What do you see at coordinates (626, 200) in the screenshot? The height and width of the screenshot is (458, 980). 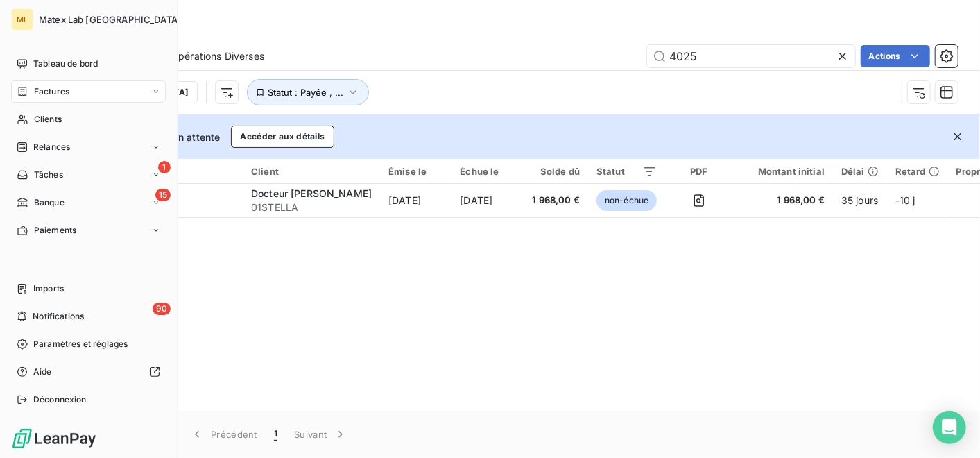 I see `span: non-échue` at bounding box center [626, 200].